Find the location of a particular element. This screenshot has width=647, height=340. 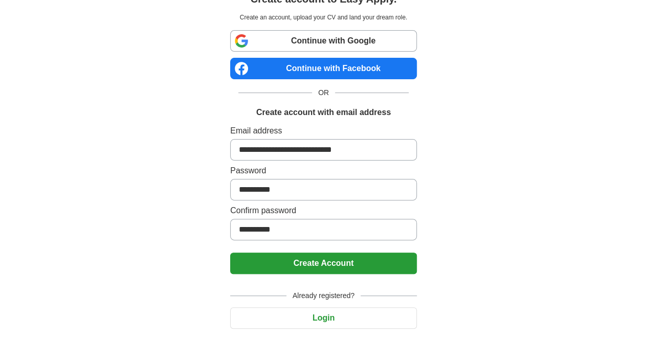

h1: Create account with email address is located at coordinates (323, 113).